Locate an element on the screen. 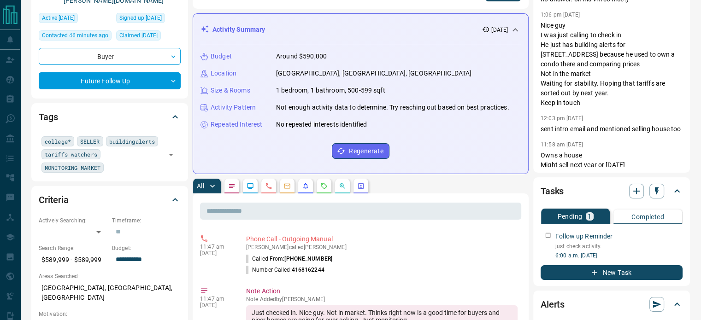  span: Contacted 46 minutes ago is located at coordinates (75, 35).